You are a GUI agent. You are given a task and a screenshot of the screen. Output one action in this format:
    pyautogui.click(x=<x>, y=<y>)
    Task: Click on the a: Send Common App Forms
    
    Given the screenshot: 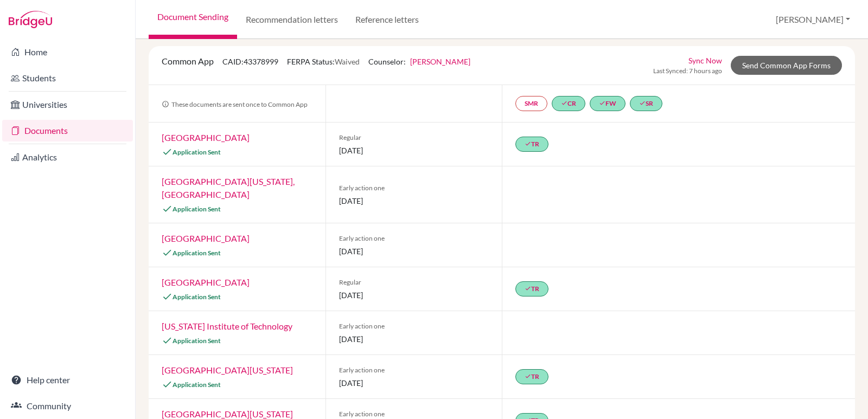 What is the action you would take?
    pyautogui.click(x=787, y=65)
    